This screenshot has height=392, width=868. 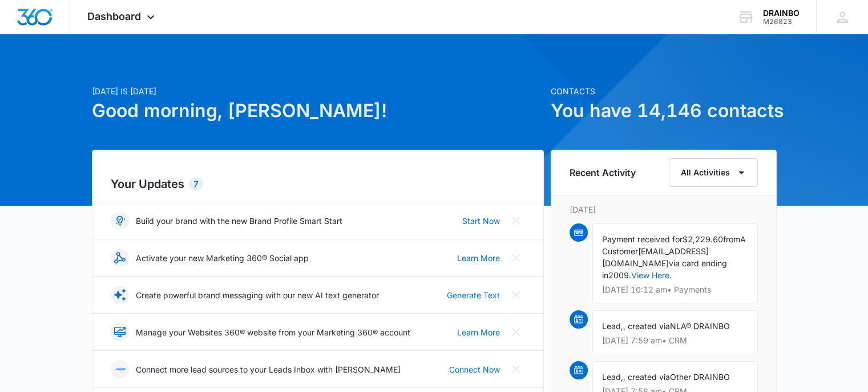 I want to click on span: Dashboard, so click(x=114, y=16).